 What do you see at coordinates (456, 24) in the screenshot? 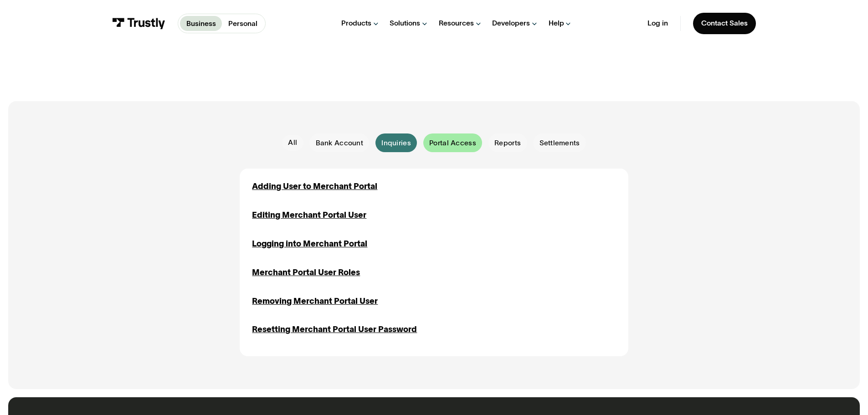
I see `div: Resources` at bounding box center [456, 24].